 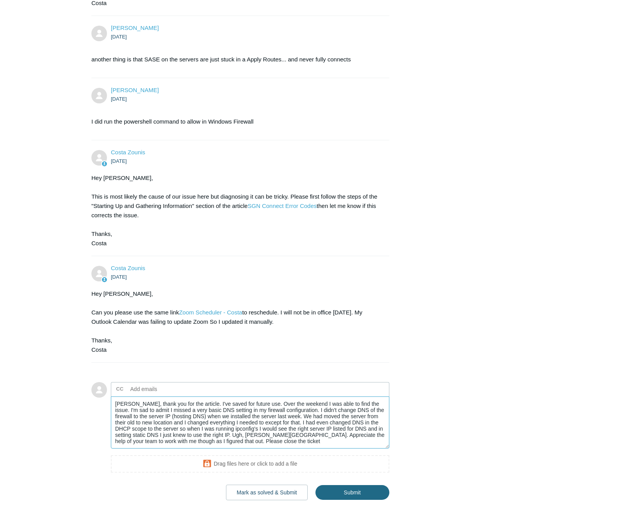 What do you see at coordinates (267, 493) in the screenshot?
I see `button: Mark as solved & Submit` at bounding box center [267, 493].